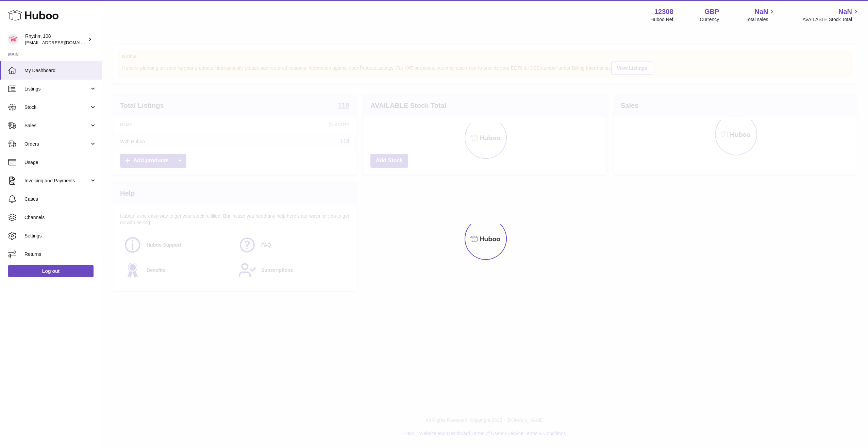 Image resolution: width=868 pixels, height=447 pixels. I want to click on span: Invoicing and Payments, so click(57, 181).